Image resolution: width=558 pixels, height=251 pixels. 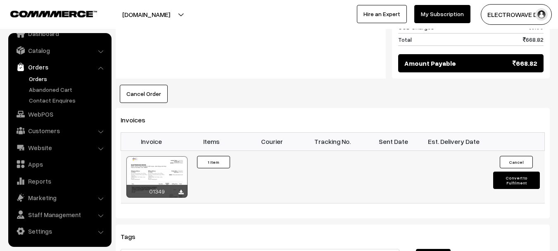 I want to click on a: Website, so click(x=59, y=147).